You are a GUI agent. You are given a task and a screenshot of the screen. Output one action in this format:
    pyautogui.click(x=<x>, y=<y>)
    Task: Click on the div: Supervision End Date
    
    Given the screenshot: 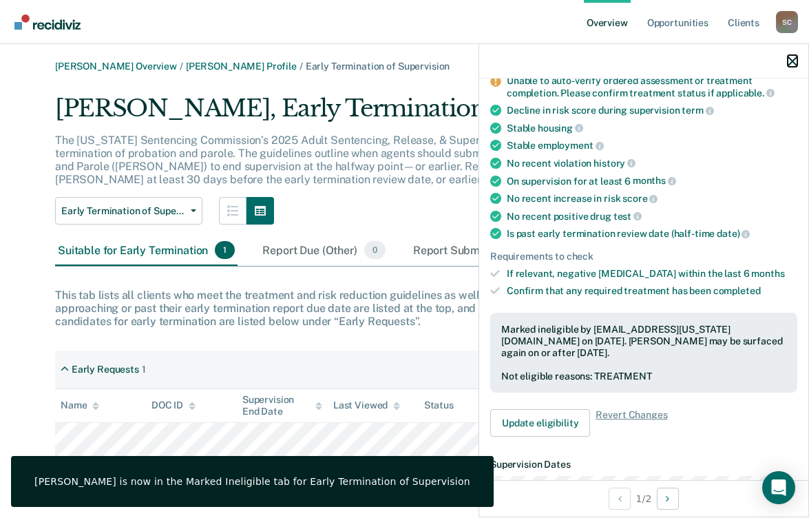 What is the action you would take?
    pyautogui.click(x=282, y=406)
    